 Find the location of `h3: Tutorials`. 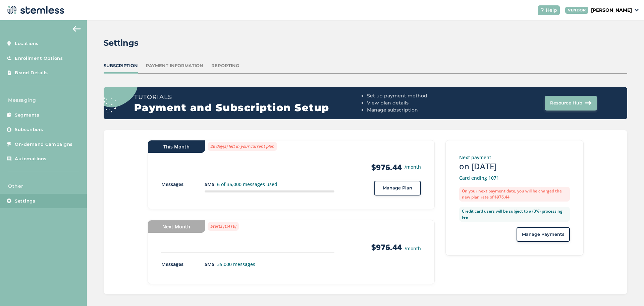

h3: Tutorials is located at coordinates (249, 97).